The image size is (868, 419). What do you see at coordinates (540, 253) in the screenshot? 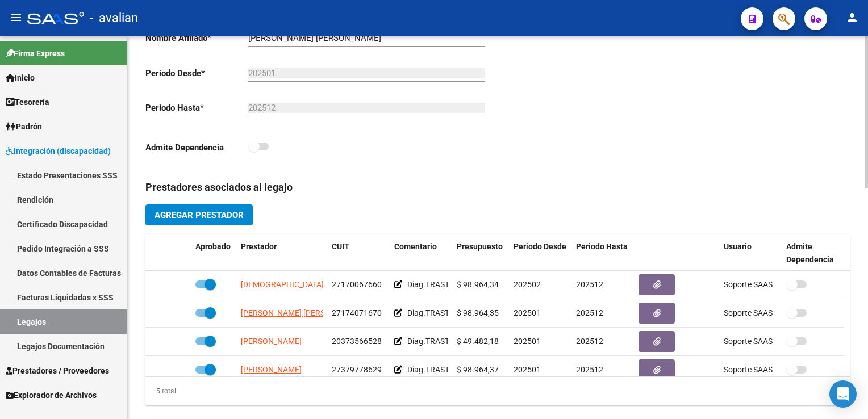
I see `datatable-header-cell: Periodo Desde` at bounding box center [540, 253].